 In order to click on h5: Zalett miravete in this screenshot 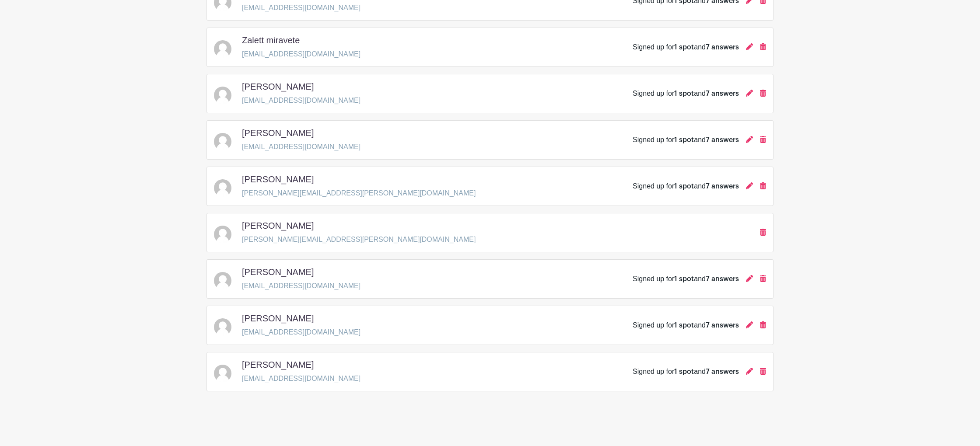, I will do `click(271, 40)`.